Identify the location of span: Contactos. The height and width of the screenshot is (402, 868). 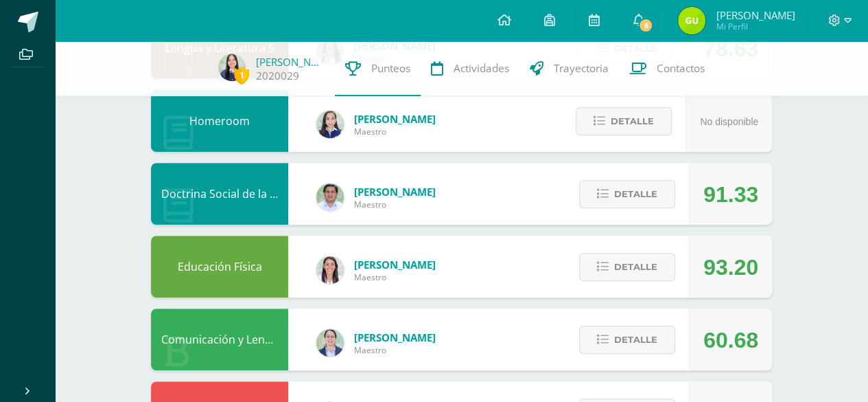
(681, 68).